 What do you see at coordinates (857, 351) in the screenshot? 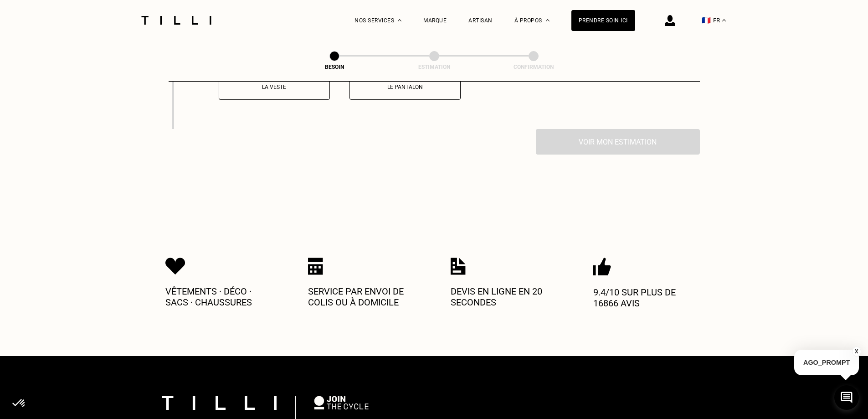
I see `button: X` at bounding box center [857, 351].